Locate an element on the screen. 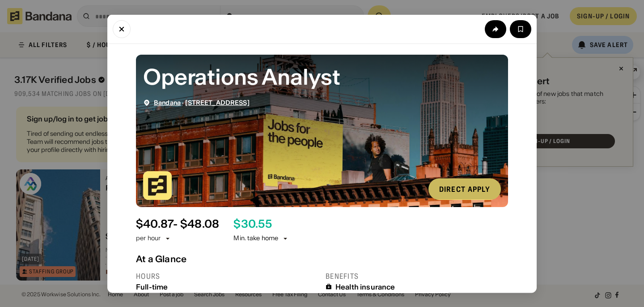  div: Full-time is located at coordinates (227, 286).